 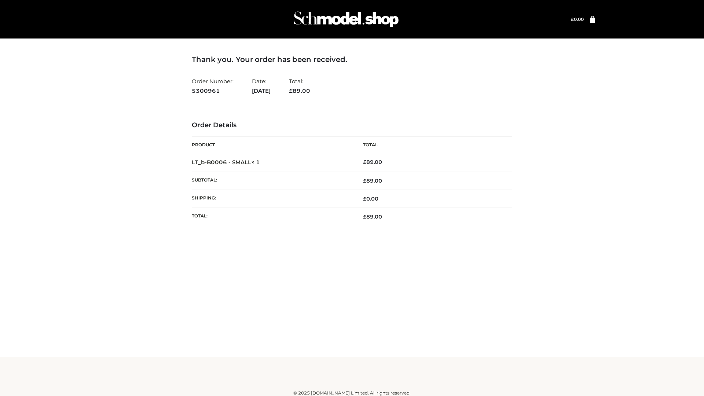 What do you see at coordinates (272, 199) in the screenshot?
I see `th: Shipping:` at bounding box center [272, 199].